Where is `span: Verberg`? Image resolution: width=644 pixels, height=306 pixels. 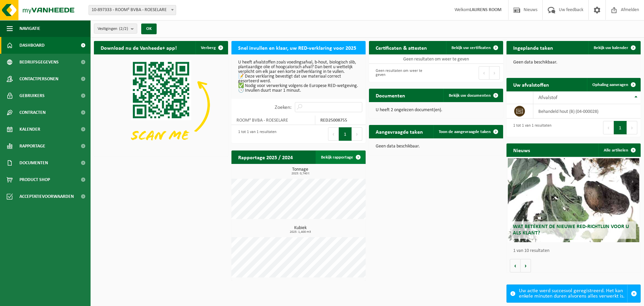
span: Verberg is located at coordinates (208, 48).